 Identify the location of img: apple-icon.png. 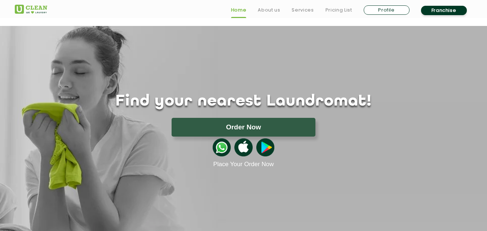
(243, 147).